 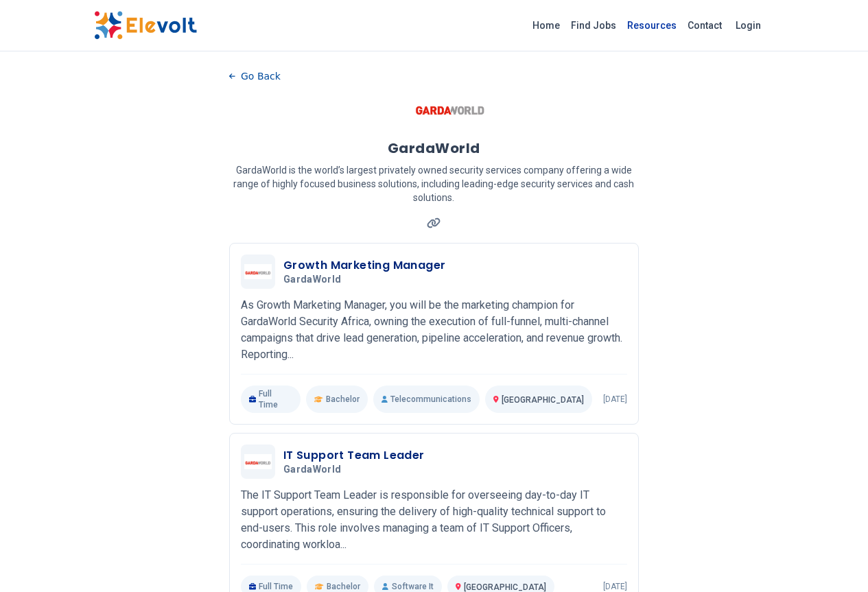 I want to click on a: Contact, so click(x=705, y=25).